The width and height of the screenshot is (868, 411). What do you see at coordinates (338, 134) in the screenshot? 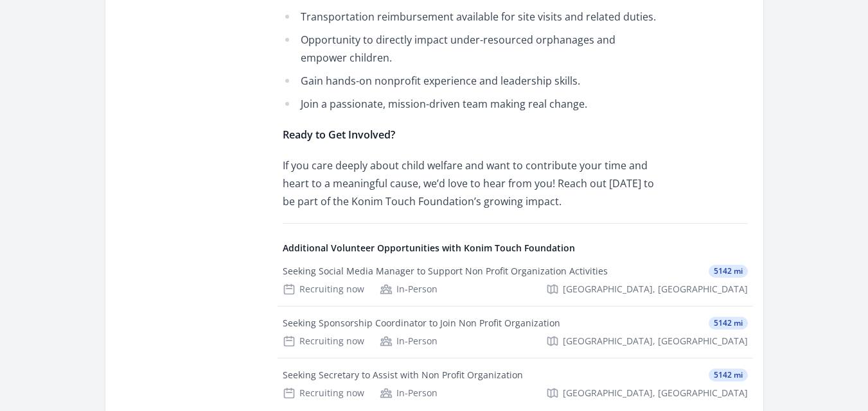
I see `strong: Ready to Get Involved?` at bounding box center [338, 134].